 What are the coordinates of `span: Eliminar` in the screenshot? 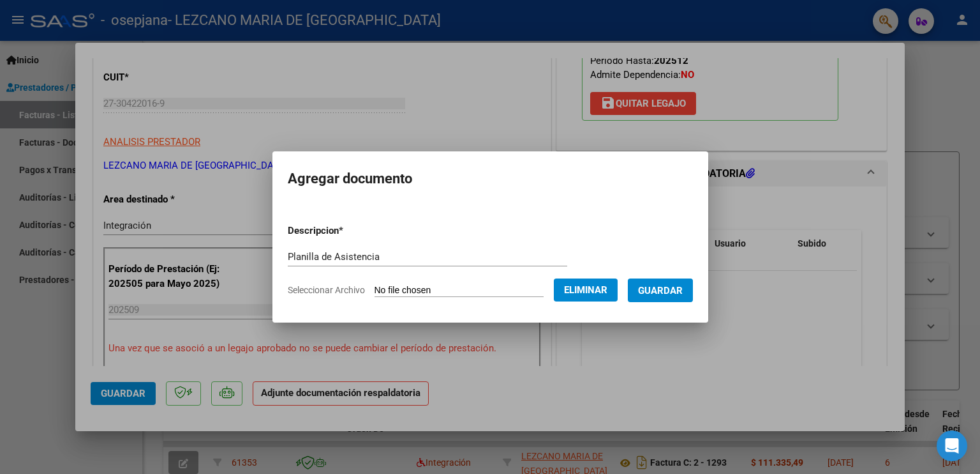 It's located at (585, 290).